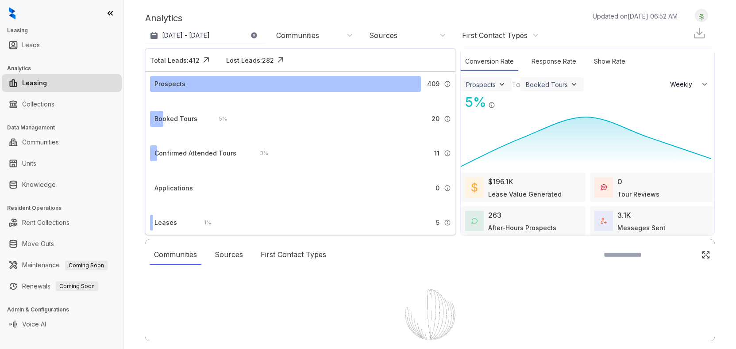 This screenshot has height=349, width=736. I want to click on a: Communities, so click(40, 142).